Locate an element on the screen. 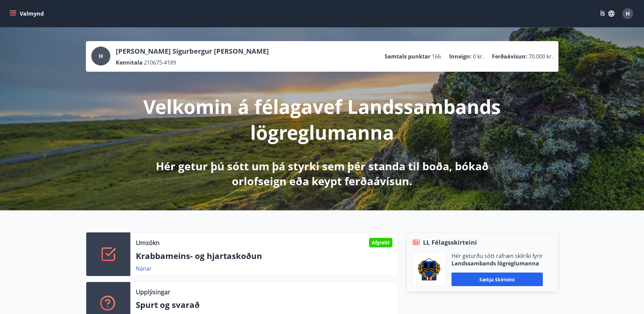 This screenshot has height=314, width=644. p: Umsókn is located at coordinates (148, 242).